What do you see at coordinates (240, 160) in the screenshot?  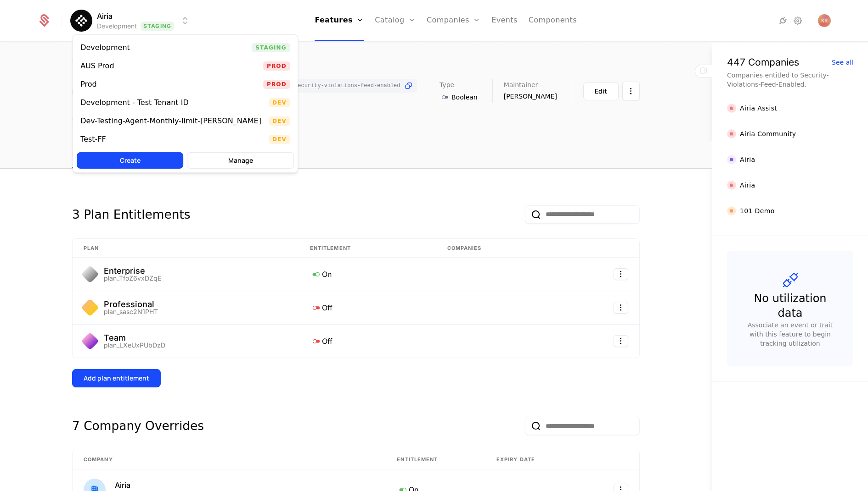 I see `button: Manage` at bounding box center [240, 160].